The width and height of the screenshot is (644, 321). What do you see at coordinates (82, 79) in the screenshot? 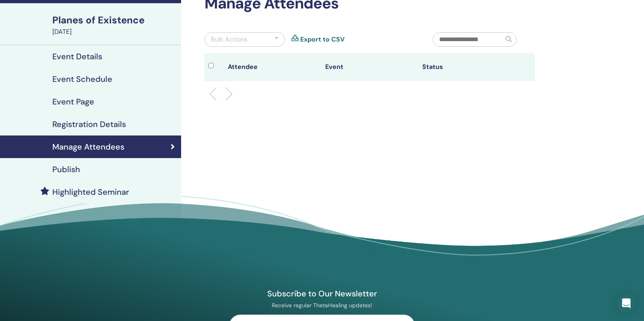
I see `h4: Event Schedule` at bounding box center [82, 79].